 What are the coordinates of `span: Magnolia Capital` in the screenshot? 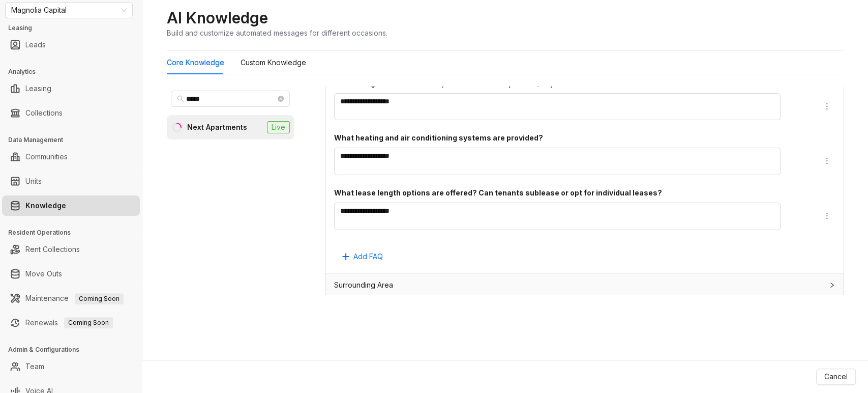 It's located at (68, 10).